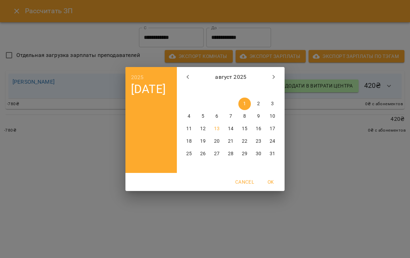 The width and height of the screenshot is (410, 258). I want to click on button: 7, so click(231, 116).